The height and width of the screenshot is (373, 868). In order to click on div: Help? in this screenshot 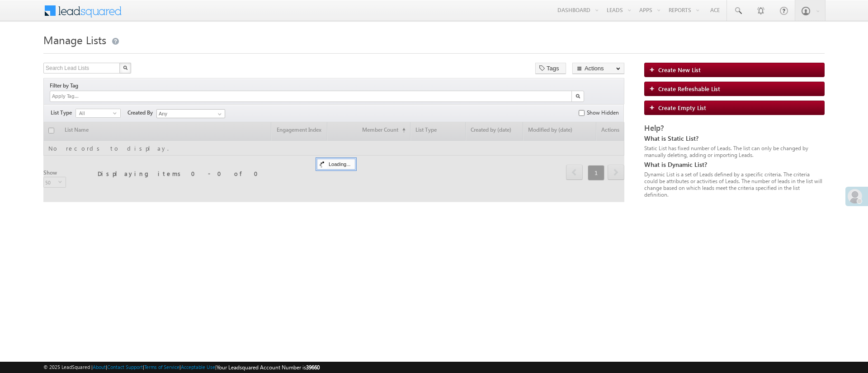, I will do `click(734, 128)`.